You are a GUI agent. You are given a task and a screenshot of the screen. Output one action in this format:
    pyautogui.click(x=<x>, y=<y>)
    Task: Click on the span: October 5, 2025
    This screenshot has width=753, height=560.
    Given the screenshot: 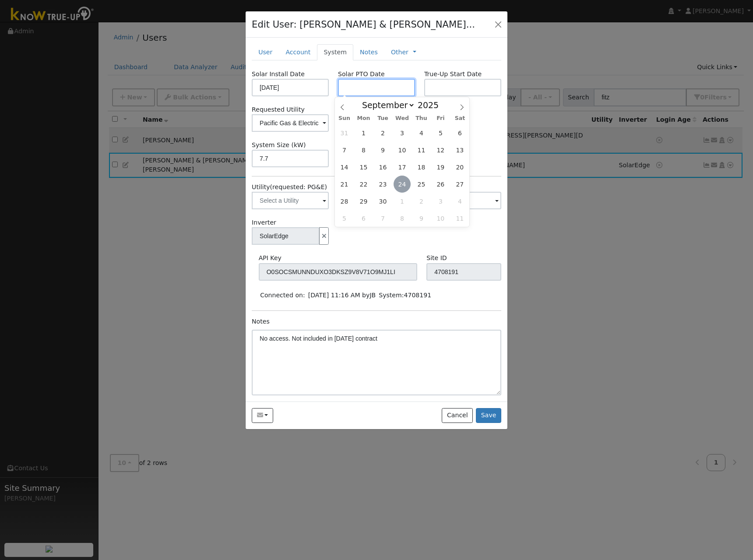 What is the action you would take?
    pyautogui.click(x=344, y=218)
    